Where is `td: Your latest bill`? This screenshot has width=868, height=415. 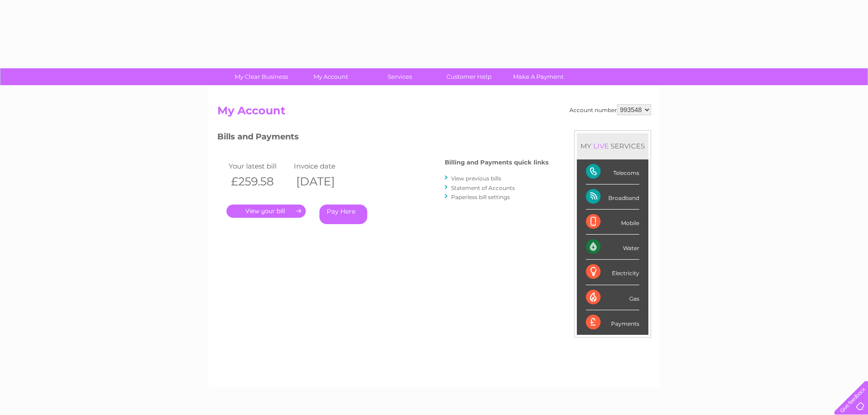 td: Your latest bill is located at coordinates (259, 166).